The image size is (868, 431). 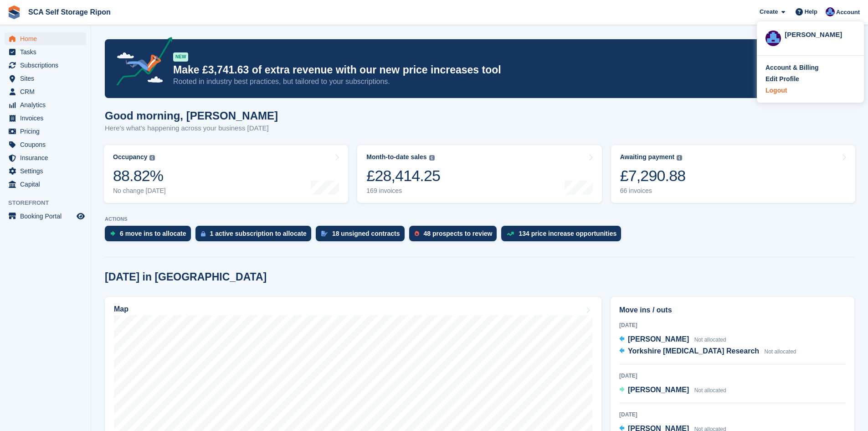 I want to click on a: SCA Self Storage Ripon, so click(x=69, y=12).